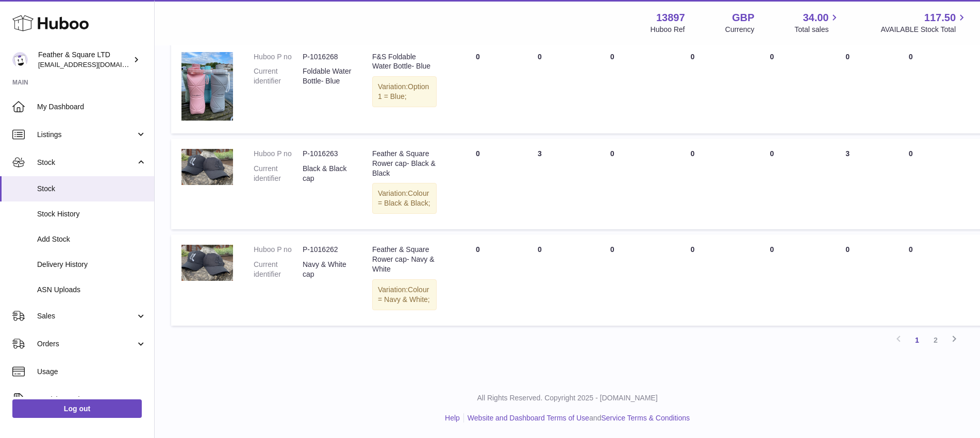 This screenshot has width=980, height=438. What do you see at coordinates (20, 60) in the screenshot?
I see `img: feathernsquare@gmail.com` at bounding box center [20, 60].